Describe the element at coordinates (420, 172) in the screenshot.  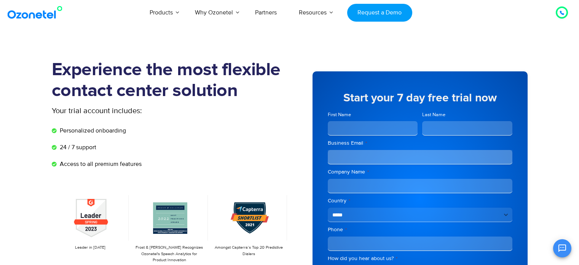
I see `label: Company Name` at that location.